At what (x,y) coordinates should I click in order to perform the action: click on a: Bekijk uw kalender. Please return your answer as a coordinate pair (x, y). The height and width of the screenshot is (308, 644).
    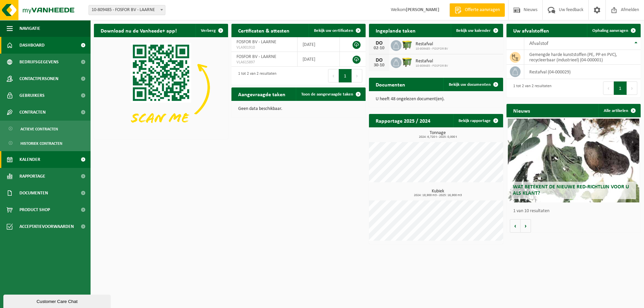
    Looking at the image, I should click on (477, 31).